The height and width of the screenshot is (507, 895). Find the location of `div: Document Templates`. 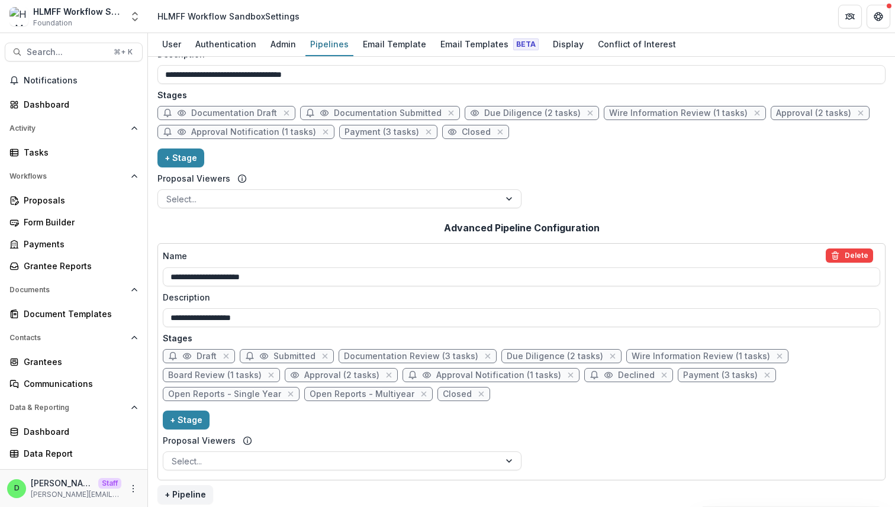

div: Document Templates is located at coordinates (78, 314).